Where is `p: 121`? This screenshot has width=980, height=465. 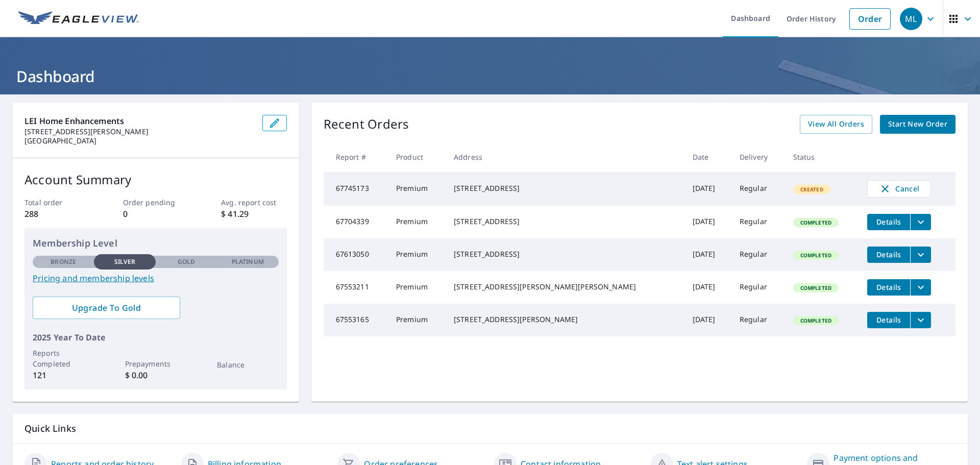
p: 121 is located at coordinates (63, 376).